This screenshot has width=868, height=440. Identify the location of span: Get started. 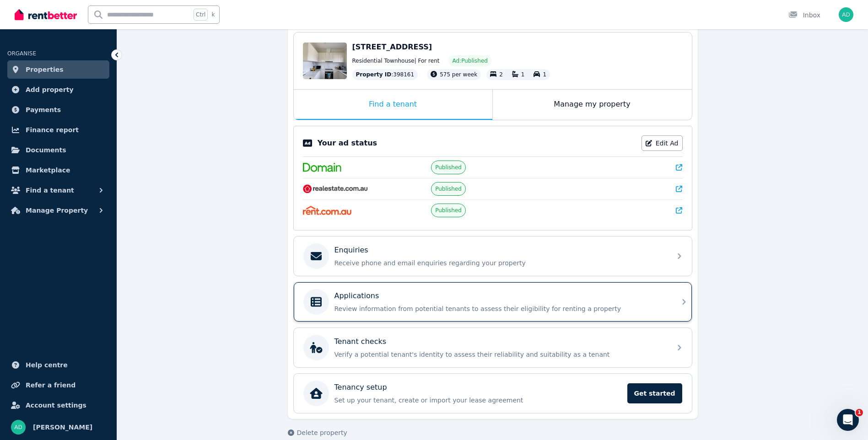
(655, 394).